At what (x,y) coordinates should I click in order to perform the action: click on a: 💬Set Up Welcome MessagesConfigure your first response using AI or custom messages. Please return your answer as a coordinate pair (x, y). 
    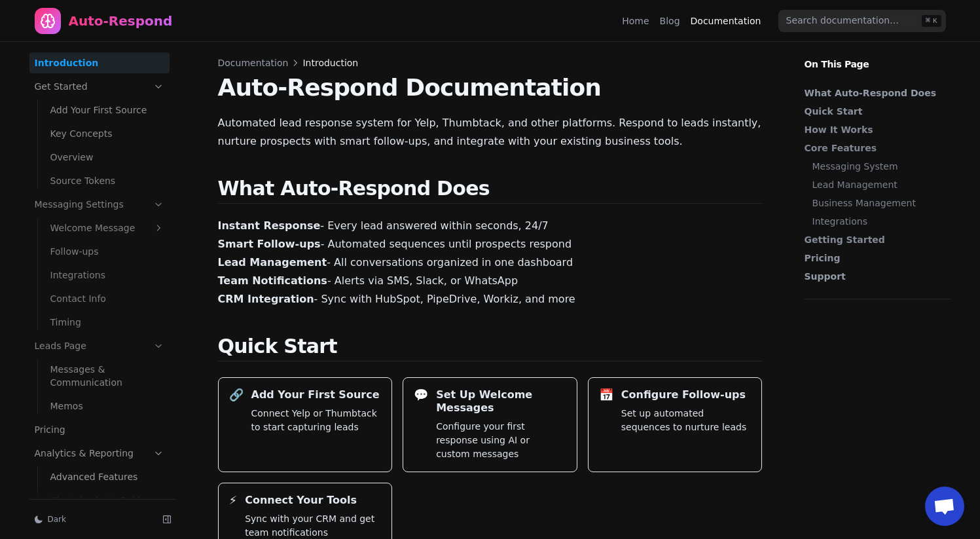
    Looking at the image, I should click on (490, 425).